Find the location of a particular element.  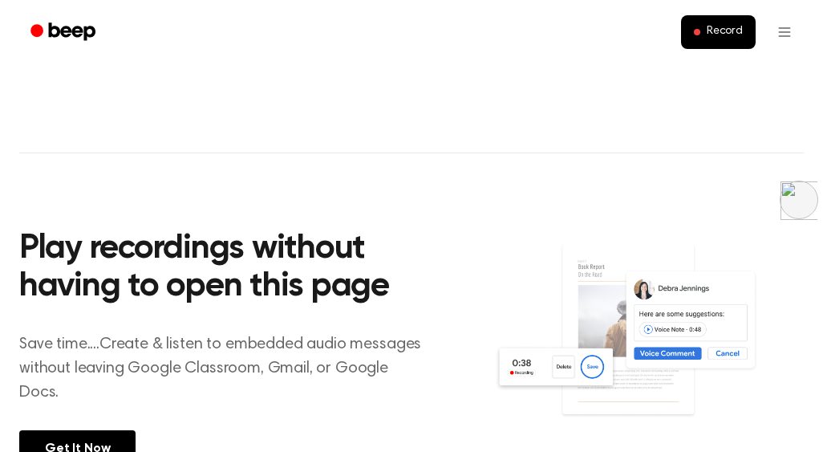

h2: Play recordings without having to open this page is located at coordinates (225, 268).